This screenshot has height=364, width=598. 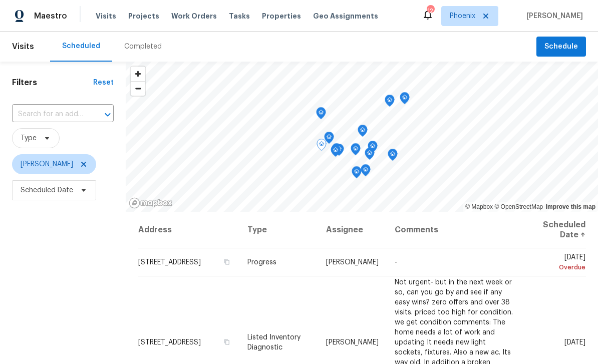 What do you see at coordinates (103, 83) in the screenshot?
I see `div: Reset` at bounding box center [103, 83].